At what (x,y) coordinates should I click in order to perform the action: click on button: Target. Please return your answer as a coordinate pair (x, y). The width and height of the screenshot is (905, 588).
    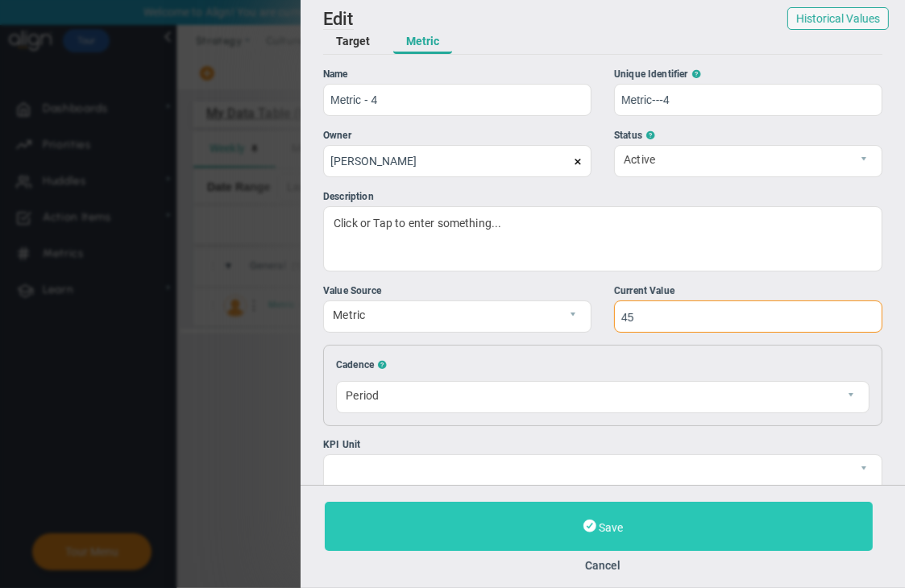
    Looking at the image, I should click on (353, 41).